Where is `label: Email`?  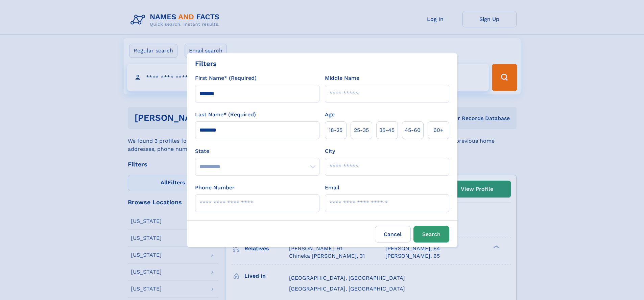 label: Email is located at coordinates (332, 188).